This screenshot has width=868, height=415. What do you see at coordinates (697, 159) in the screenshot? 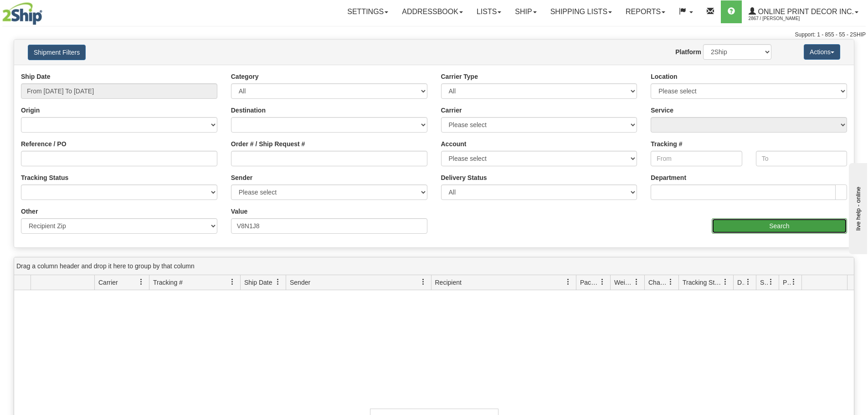
I see `input: From` at bounding box center [697, 159].